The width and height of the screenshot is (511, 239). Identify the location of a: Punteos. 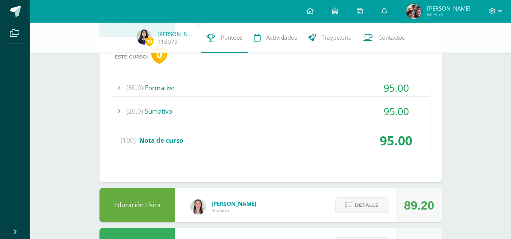
(224, 38).